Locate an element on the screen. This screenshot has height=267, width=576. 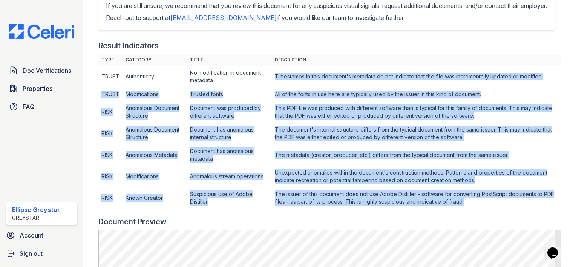
button: Sign out is located at coordinates (41, 253).